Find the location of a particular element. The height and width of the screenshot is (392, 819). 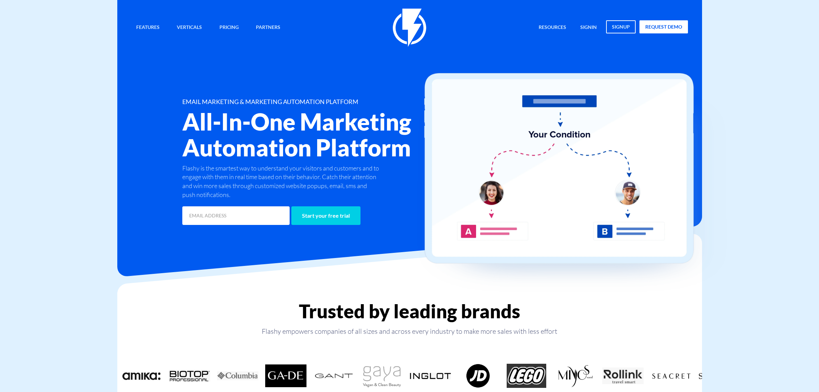

input: EMAIL ADDRESS is located at coordinates (236, 215).